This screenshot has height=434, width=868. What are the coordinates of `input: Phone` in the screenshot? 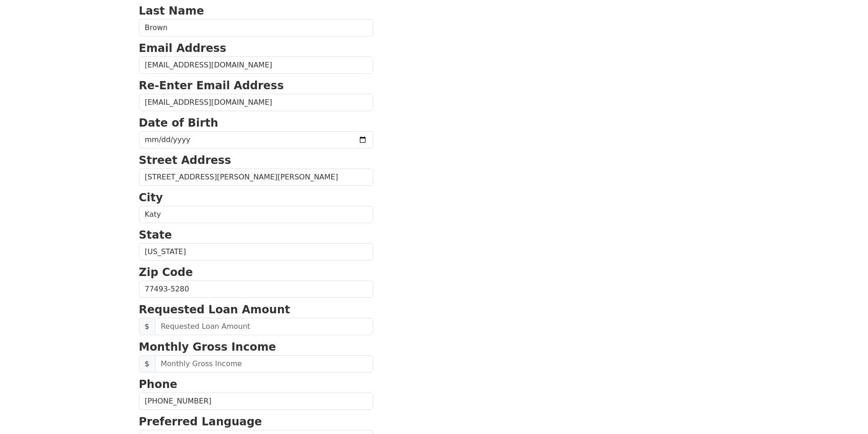 It's located at (256, 401).